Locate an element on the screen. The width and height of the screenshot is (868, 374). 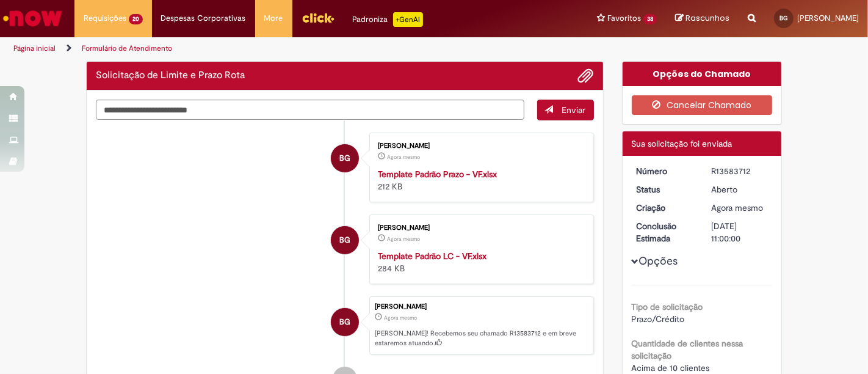
a: Formulário de Atendimento is located at coordinates (127, 48).